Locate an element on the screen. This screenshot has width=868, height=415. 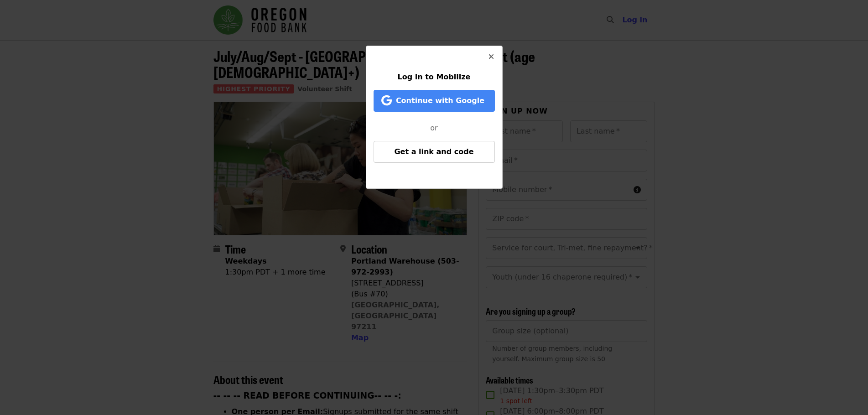
span: Get a link and code is located at coordinates (434, 151).